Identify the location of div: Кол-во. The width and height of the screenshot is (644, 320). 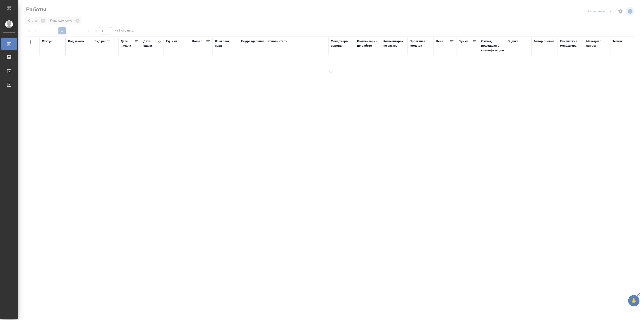
(197, 41).